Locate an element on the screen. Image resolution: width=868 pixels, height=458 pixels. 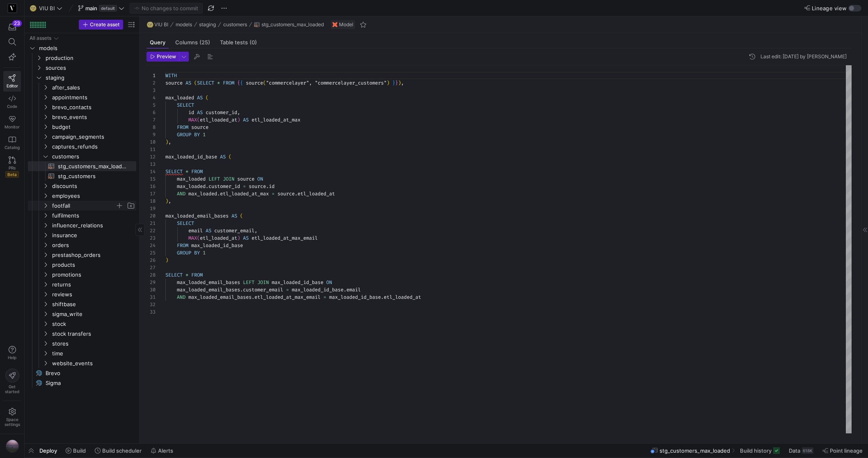
span: 1 is located at coordinates (204, 135).